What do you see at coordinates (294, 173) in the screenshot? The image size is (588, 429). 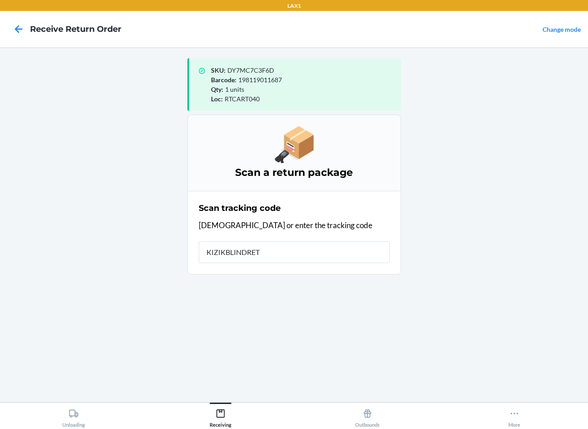 I see `h3: Scan a return package` at bounding box center [294, 173].